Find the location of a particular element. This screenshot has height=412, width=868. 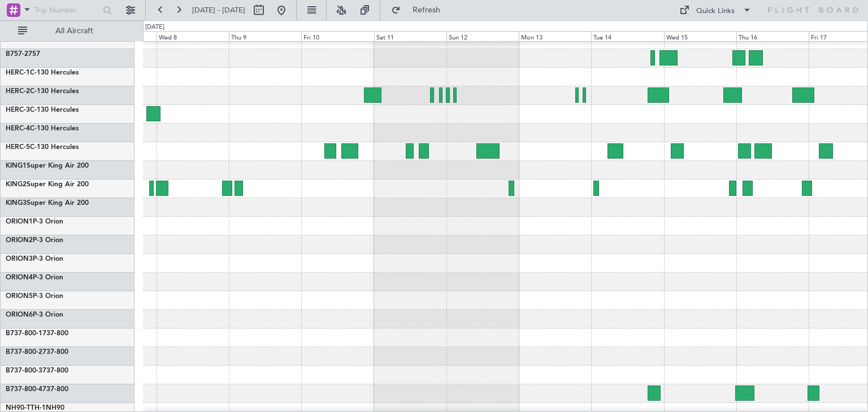

div: Quick Links is located at coordinates (715, 11).